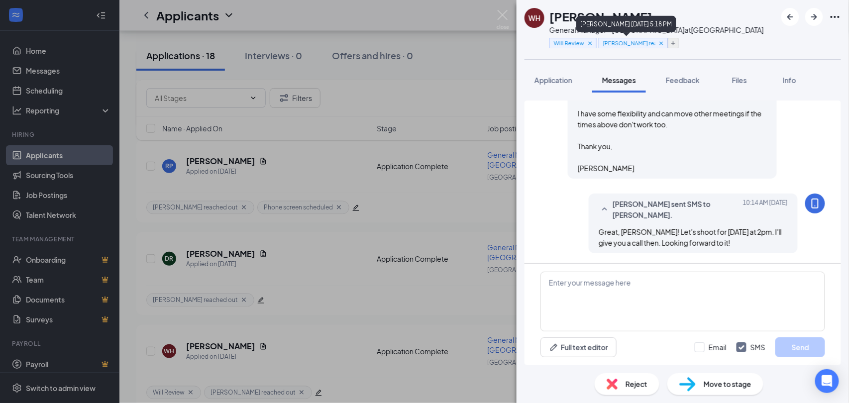 This screenshot has width=849, height=403. What do you see at coordinates (791, 17) in the screenshot?
I see `svg: ArrowLeftNew` at bounding box center [791, 17].